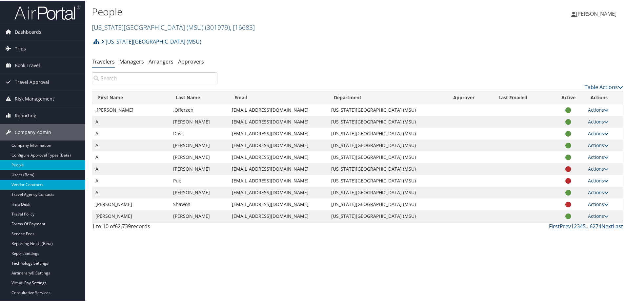  Describe the element at coordinates (217, 27) in the screenshot. I see `span: ( 301979 )` at that location.